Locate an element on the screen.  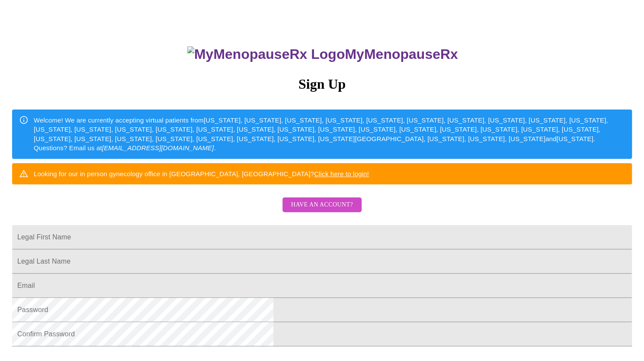
a: Have an account? is located at coordinates (322, 210).